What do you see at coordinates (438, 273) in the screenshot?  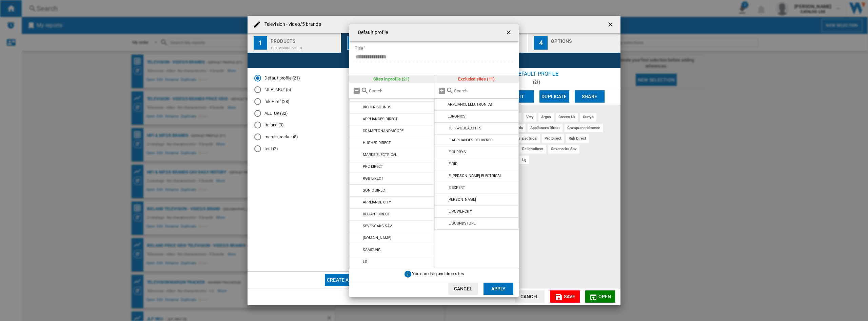 I see `span: You can drag and drop sites` at bounding box center [438, 273].